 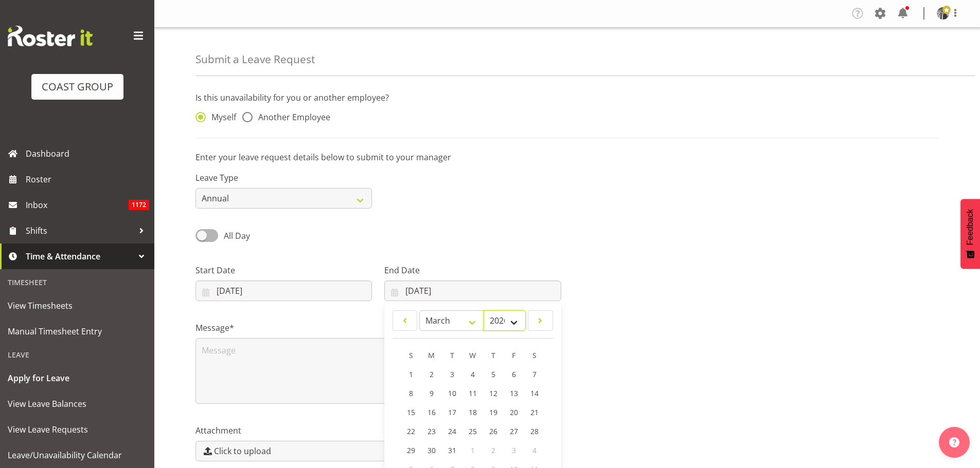 I want to click on label: Attachment, so click(x=378, y=431).